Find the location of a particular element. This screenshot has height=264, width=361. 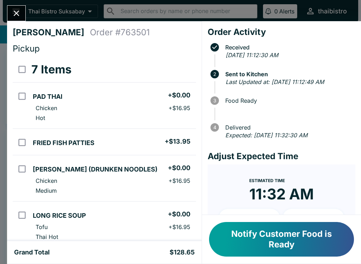

h4: Adjust Expected Time is located at coordinates (282, 156).